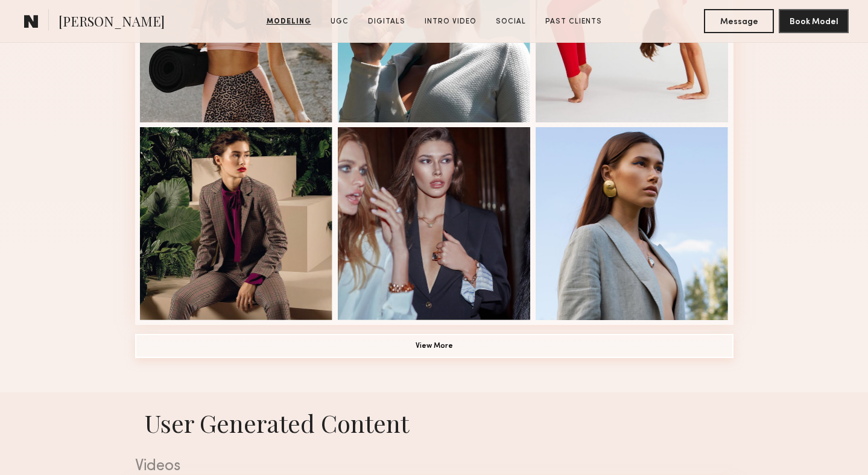 The width and height of the screenshot is (868, 475). I want to click on a: Intro Video, so click(450, 22).